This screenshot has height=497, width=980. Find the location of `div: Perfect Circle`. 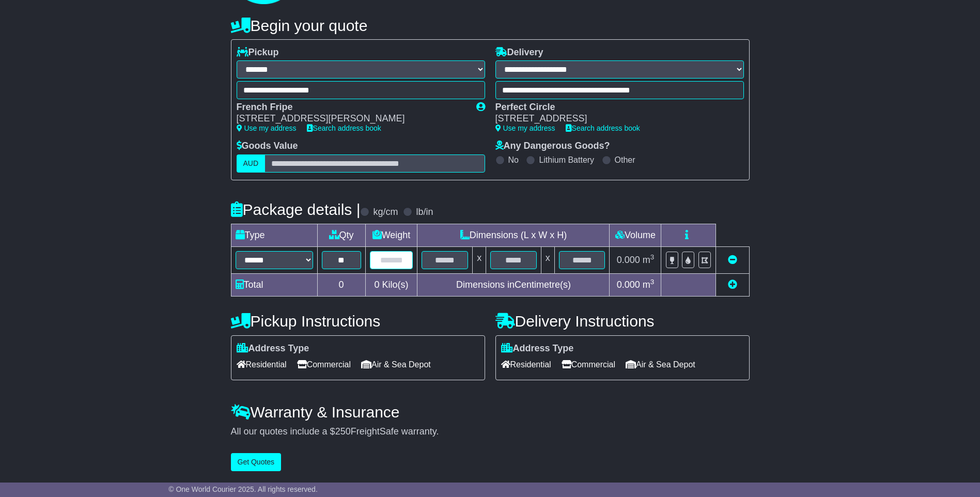

div: Perfect Circle is located at coordinates (614, 107).